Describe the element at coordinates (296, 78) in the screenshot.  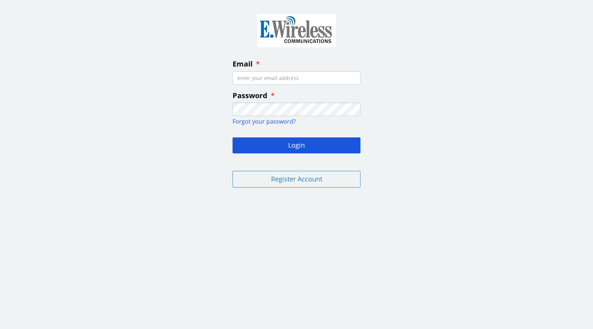
I see `input: enter your email address` at that location.